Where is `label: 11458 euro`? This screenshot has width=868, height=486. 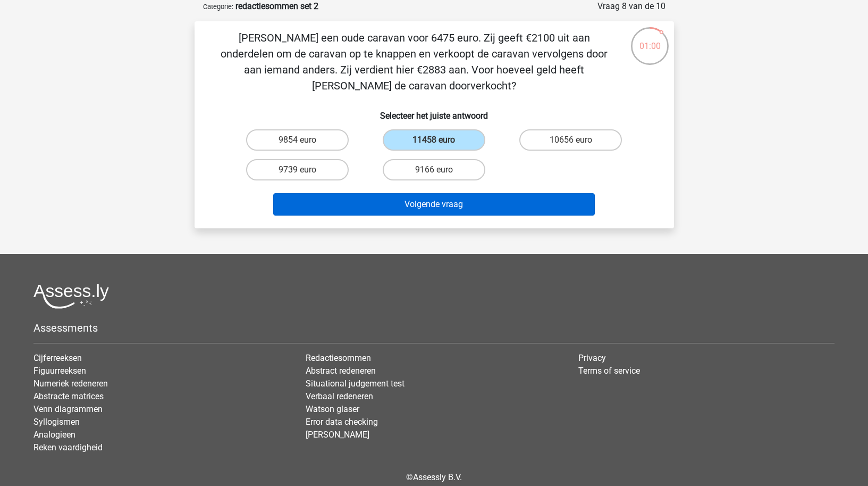 label: 11458 euro is located at coordinates (434, 140).